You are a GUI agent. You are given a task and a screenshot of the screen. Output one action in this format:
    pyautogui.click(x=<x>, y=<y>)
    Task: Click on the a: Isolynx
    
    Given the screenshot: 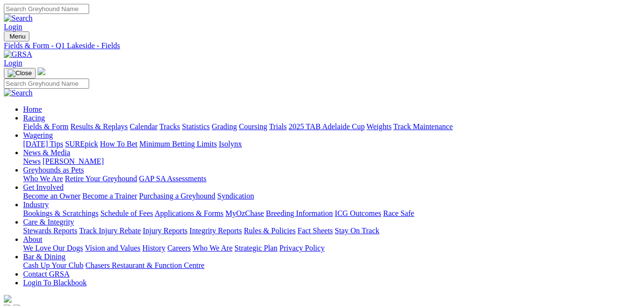 What is the action you would take?
    pyautogui.click(x=230, y=143)
    